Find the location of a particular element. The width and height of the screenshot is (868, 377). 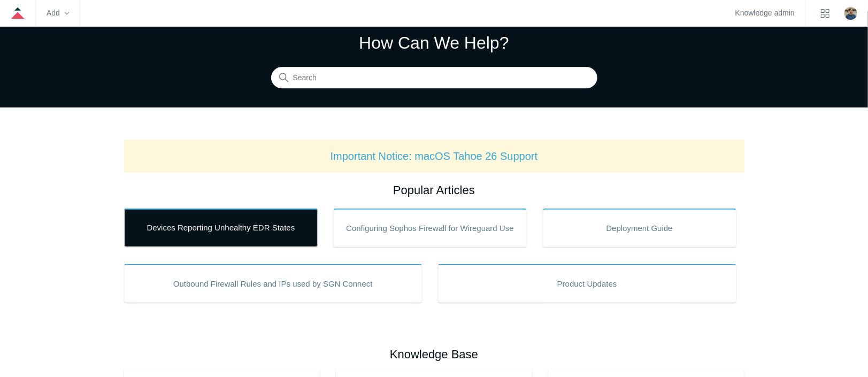

img: user avatar is located at coordinates (851, 13).